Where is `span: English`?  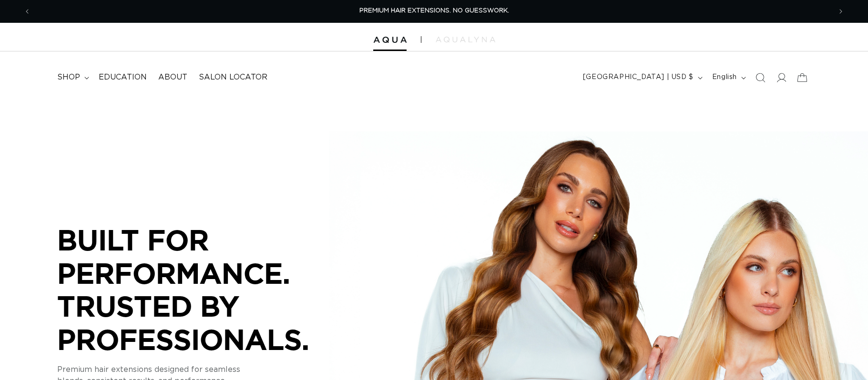
span: English is located at coordinates (725, 77).